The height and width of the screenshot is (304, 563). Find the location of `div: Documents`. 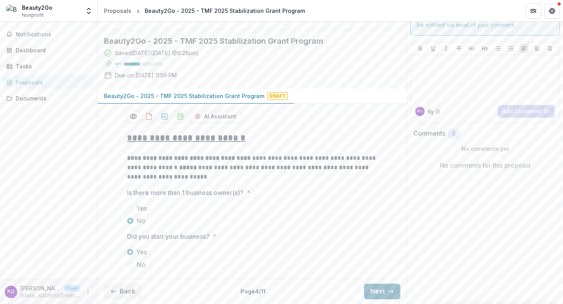

div: Documents is located at coordinates (52, 98).